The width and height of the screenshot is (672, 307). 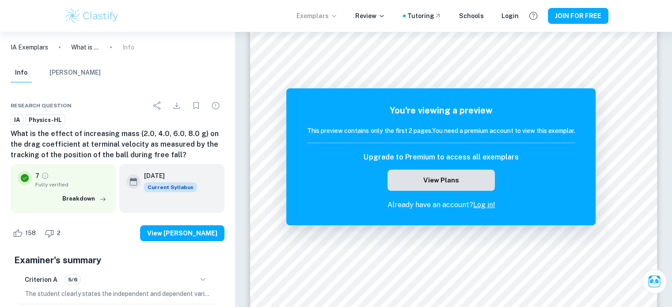 I want to click on span: Research question, so click(x=41, y=106).